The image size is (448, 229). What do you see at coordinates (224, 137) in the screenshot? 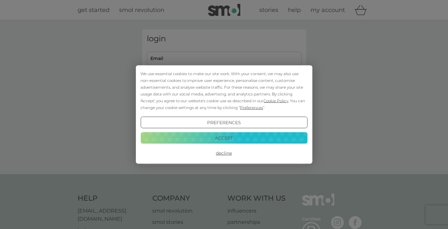
I see `button: Accept` at bounding box center [224, 137].